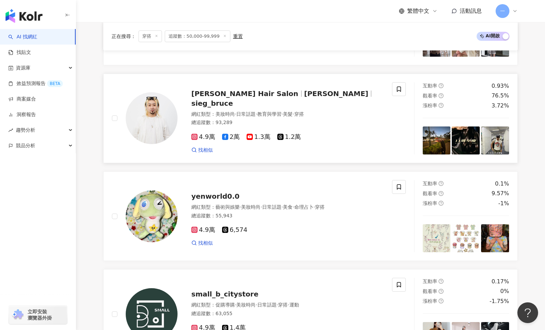 The image size is (545, 330). What do you see at coordinates (124, 36) in the screenshot?
I see `span: 正在搜尋 ：` at bounding box center [124, 36].